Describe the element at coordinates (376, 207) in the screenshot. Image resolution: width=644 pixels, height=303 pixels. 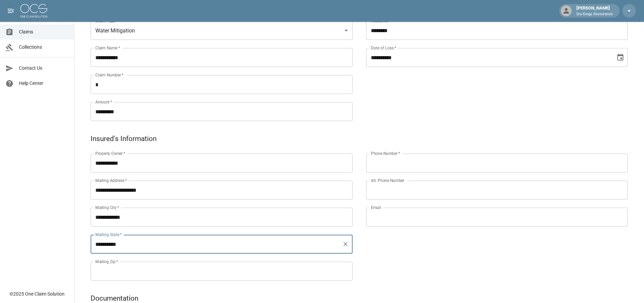
I see `label: Email` at that location.